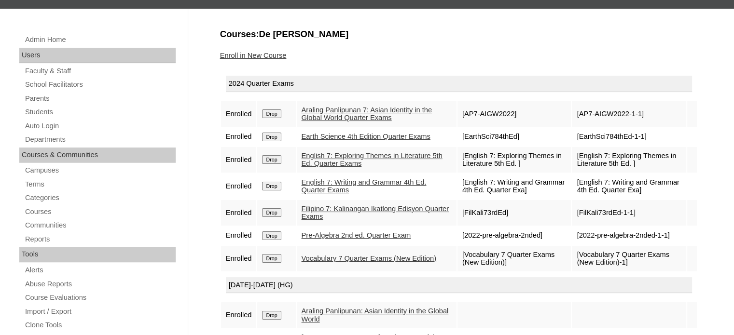 This screenshot has width=734, height=335. Describe the element at coordinates (369, 259) in the screenshot. I see `a: Vocabulary 7 Quarter Exams (New Edition)` at that location.